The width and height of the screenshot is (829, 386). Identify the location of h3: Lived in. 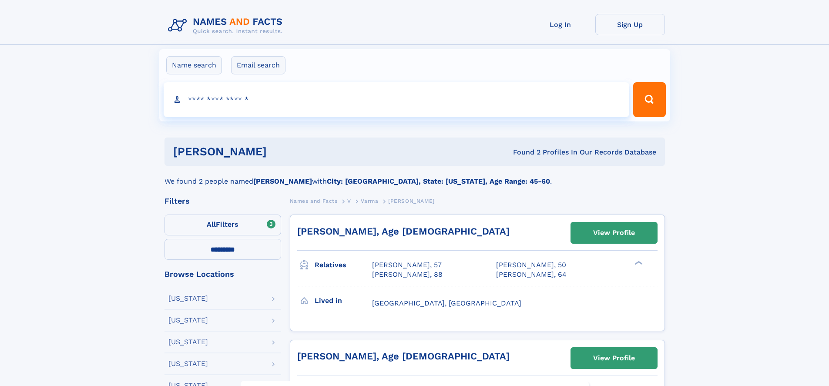
(343, 301).